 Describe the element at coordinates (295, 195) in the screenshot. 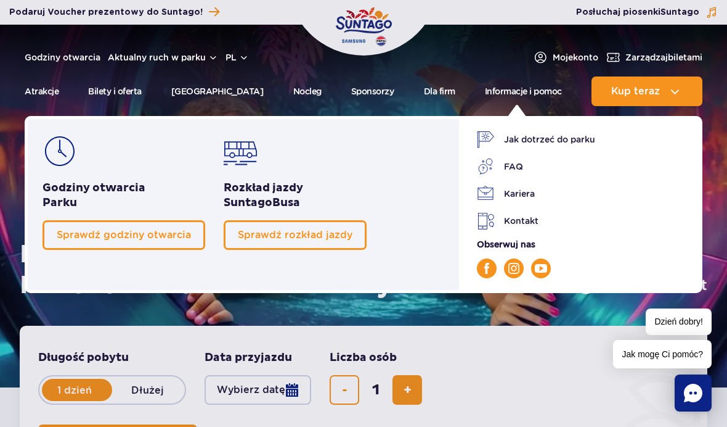

I see `h2: Rozkład jazdy Busa` at that location.